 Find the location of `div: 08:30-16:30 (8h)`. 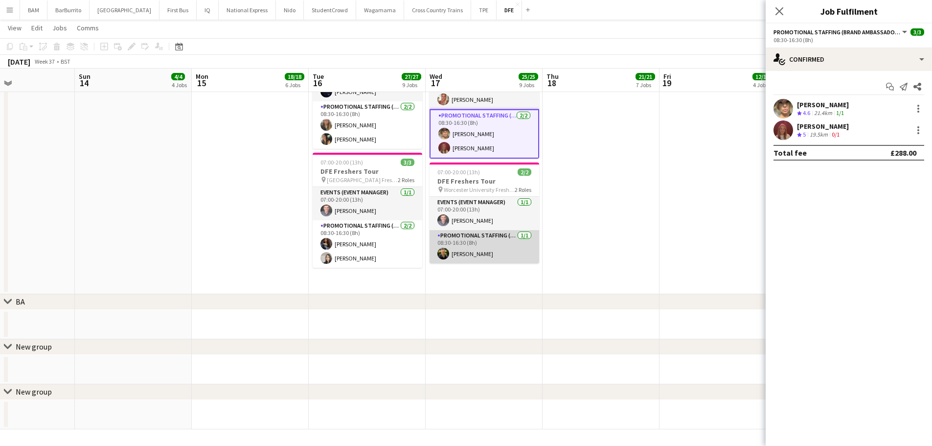

div: 08:30-16:30 (8h) is located at coordinates (849, 40).